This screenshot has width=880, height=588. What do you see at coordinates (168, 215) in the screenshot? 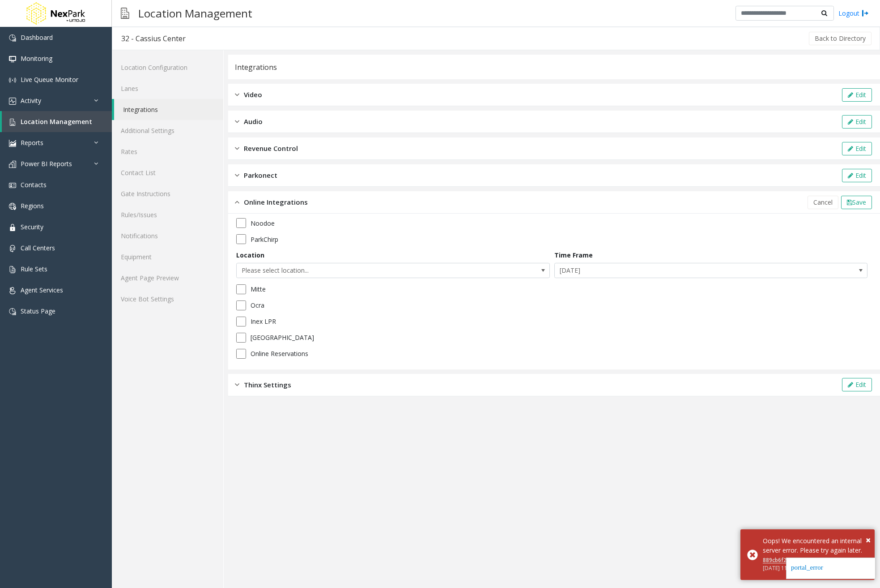
I see `a: Rules/Issues` at bounding box center [168, 215].